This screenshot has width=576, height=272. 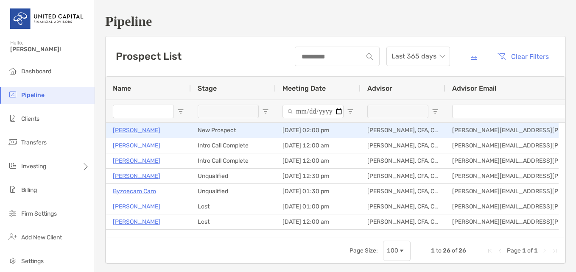 What do you see at coordinates (134, 191) in the screenshot?
I see `a: Byzoecaro Caro` at bounding box center [134, 191].